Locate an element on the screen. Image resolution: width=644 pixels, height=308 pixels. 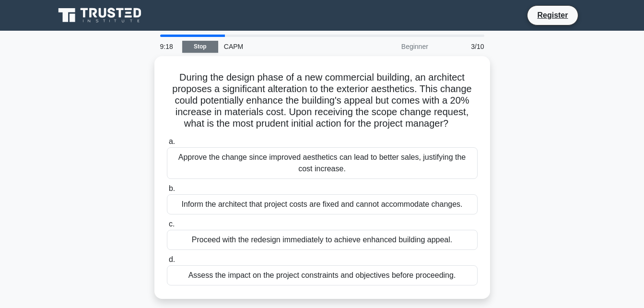
span: c. is located at coordinates (172, 224).